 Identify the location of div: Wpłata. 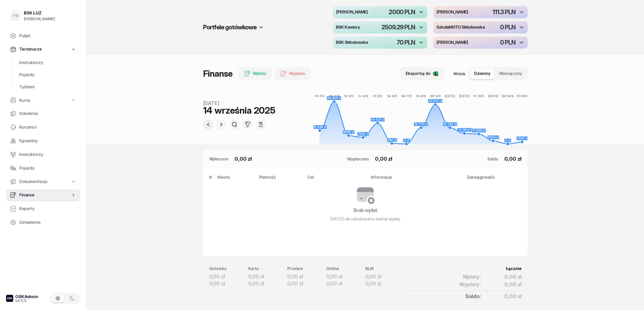
(255, 74).